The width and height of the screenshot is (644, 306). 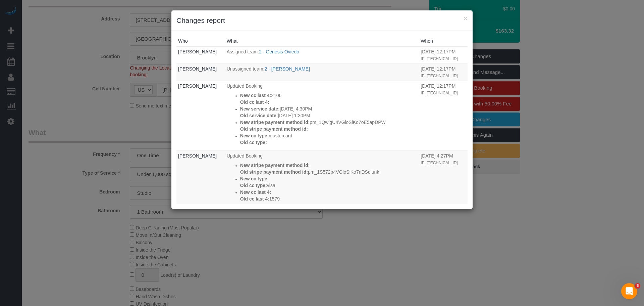 What do you see at coordinates (322, 41) in the screenshot?
I see `th: What` at bounding box center [322, 41].